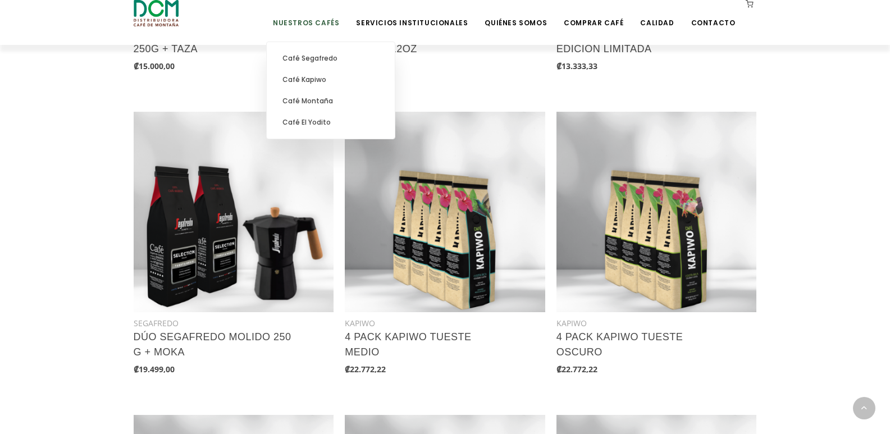 This screenshot has height=434, width=890. What do you see at coordinates (619, 344) in the screenshot?
I see `a: 4 PACK KAPIWO TUESTE OSCURO` at bounding box center [619, 344].